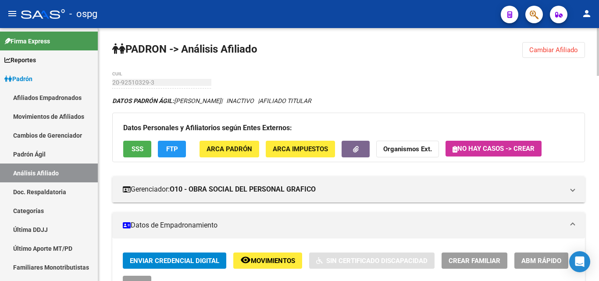 This screenshot has width=599, height=281. Describe the element at coordinates (242, 189) in the screenshot. I see `strong: O10 - OBRA SOCIAL DEL PERSONAL GRAFICO` at that location.